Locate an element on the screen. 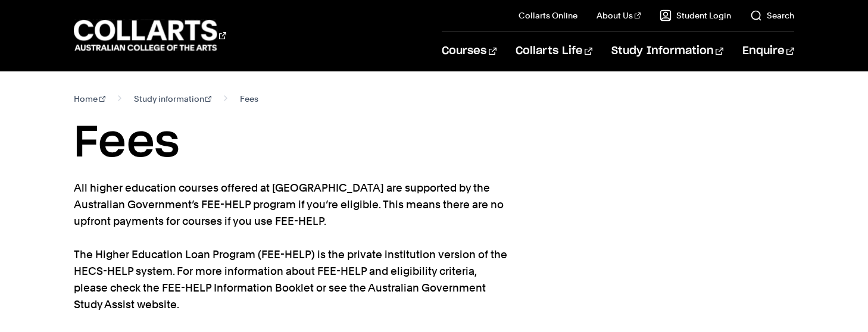 Image resolution: width=868 pixels, height=332 pixels. a: Search is located at coordinates (772, 16).